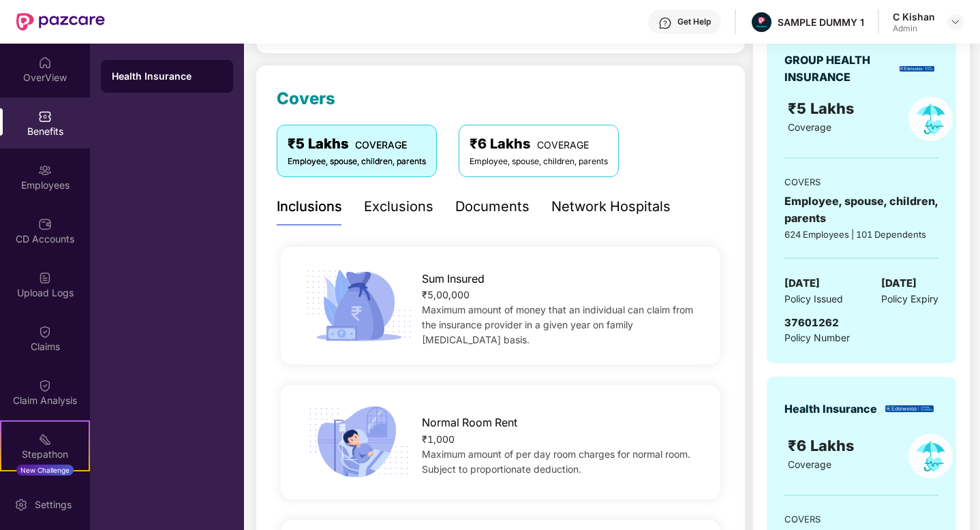 The image size is (980, 530). I want to click on img: Pazcare_Alternative_logo-01-01.png, so click(761, 22).